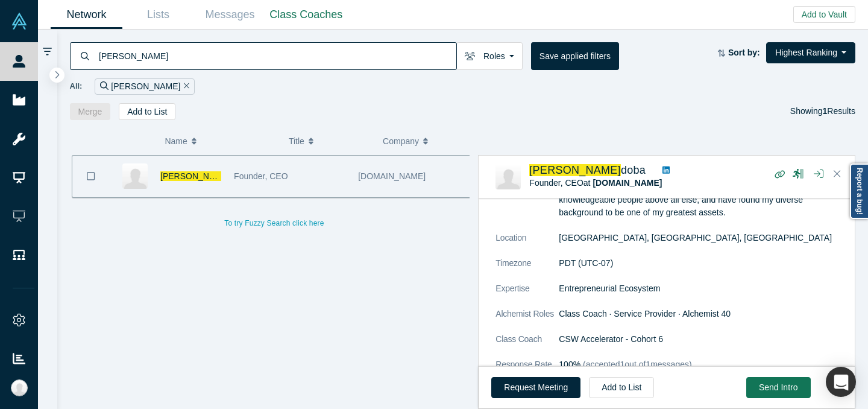 This screenshot has height=409, width=868. What do you see at coordinates (536, 387) in the screenshot?
I see `button: Request Meeting` at bounding box center [536, 387].